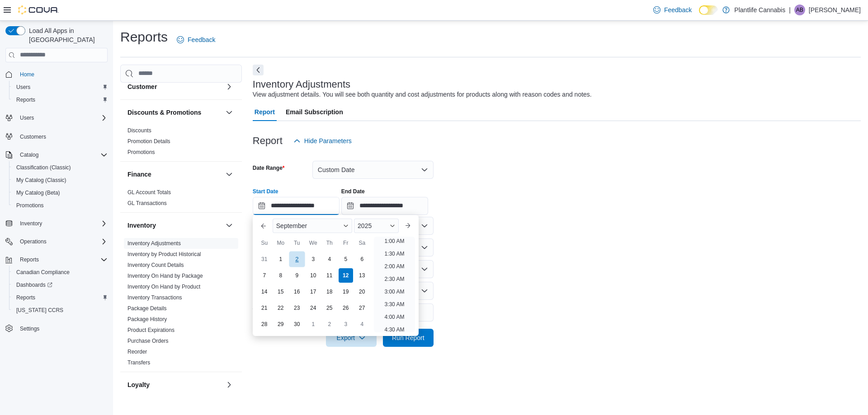  What do you see at coordinates (709, 10) in the screenshot?
I see `input: Dark Mode` at bounding box center [709, 10].